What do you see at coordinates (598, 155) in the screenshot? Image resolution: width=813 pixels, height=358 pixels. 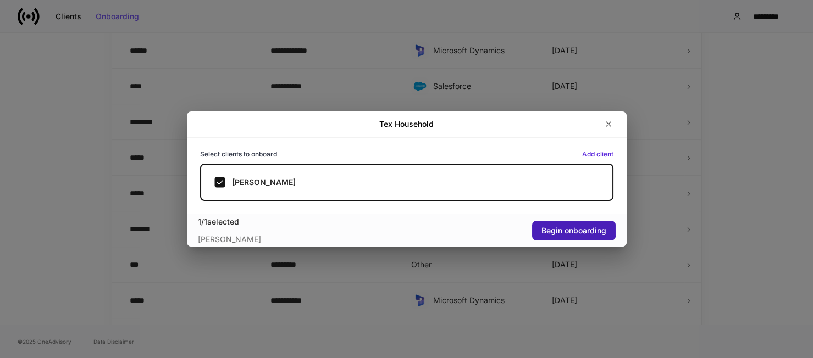 I see `button: Add client` at bounding box center [598, 155].